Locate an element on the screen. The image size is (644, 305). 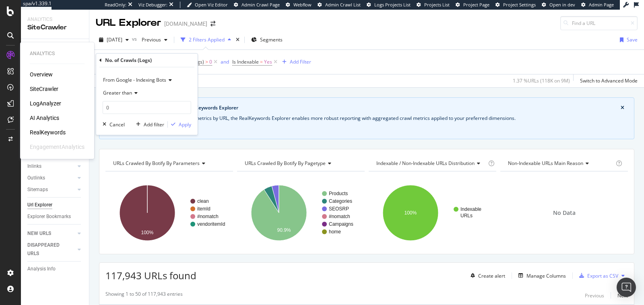
span: Webflow is located at coordinates (302, 5).